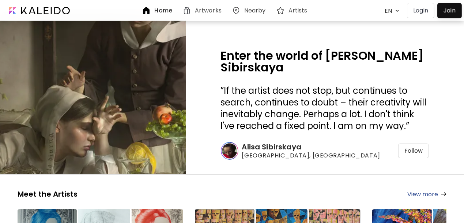  What do you see at coordinates (449, 11) in the screenshot?
I see `a: Join` at bounding box center [449, 11].